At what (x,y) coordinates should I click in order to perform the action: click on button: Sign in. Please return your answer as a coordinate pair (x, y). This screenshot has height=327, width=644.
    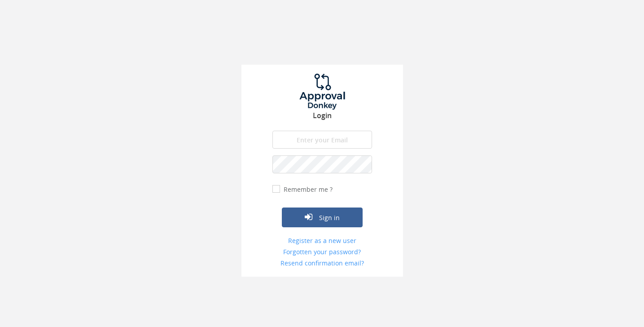
    Looking at the image, I should click on (322, 217).